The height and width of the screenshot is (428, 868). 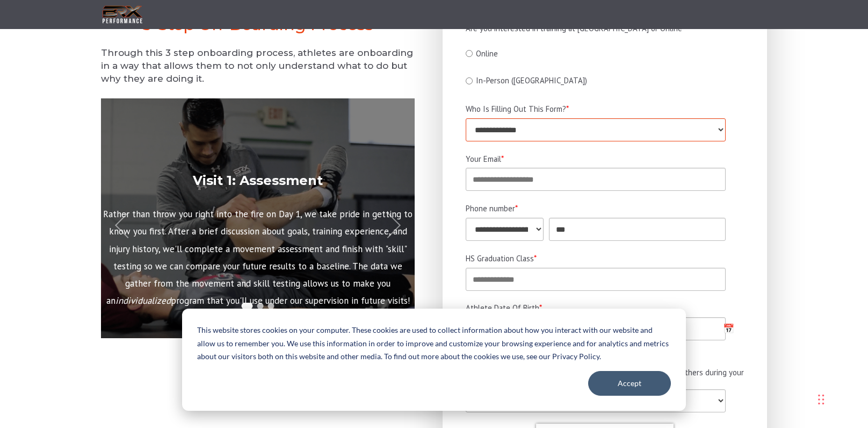 I want to click on span: Online, so click(x=487, y=53).